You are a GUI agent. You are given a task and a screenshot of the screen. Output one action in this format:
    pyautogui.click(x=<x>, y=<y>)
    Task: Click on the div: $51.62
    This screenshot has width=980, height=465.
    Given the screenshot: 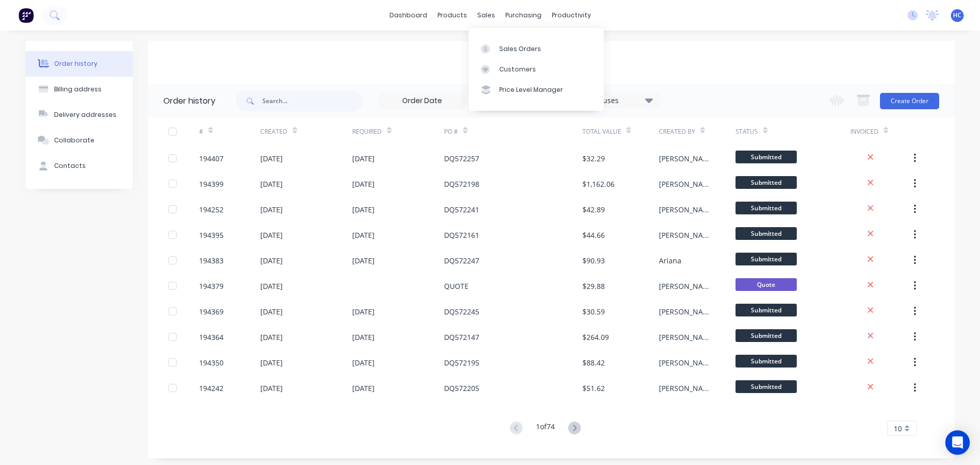 What is the action you would take?
    pyautogui.click(x=593, y=388)
    